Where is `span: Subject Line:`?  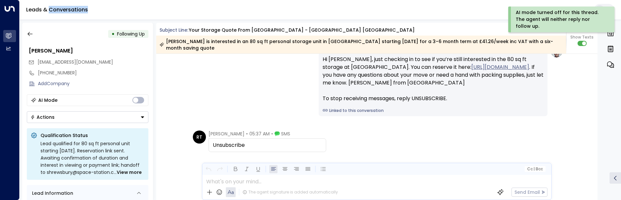 span: Subject Line: is located at coordinates (174, 30).